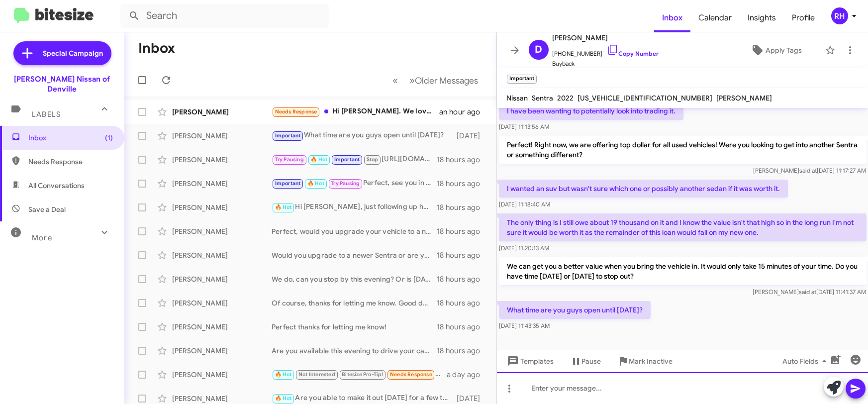 This screenshot has width=868, height=404. I want to click on span: Profile, so click(804, 18).